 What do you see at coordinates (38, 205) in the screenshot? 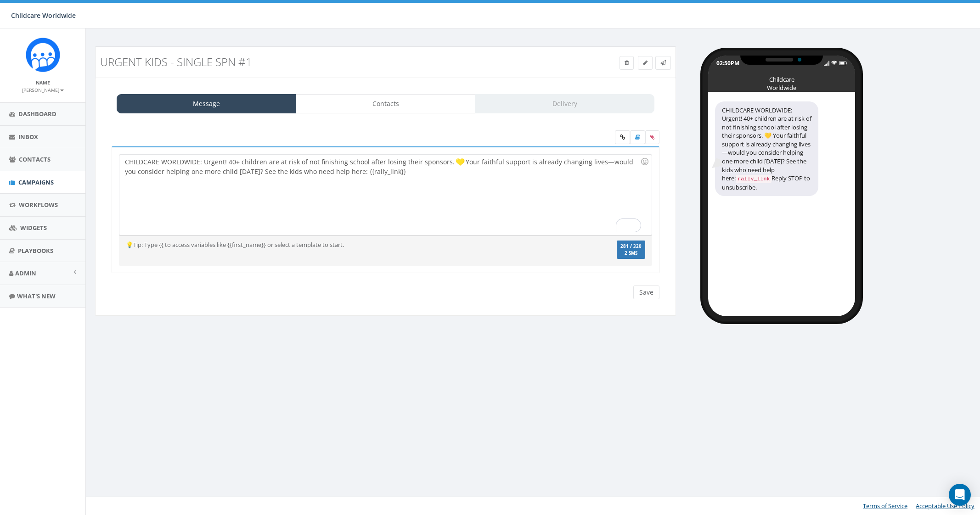
I see `span: Workflows` at bounding box center [38, 205].